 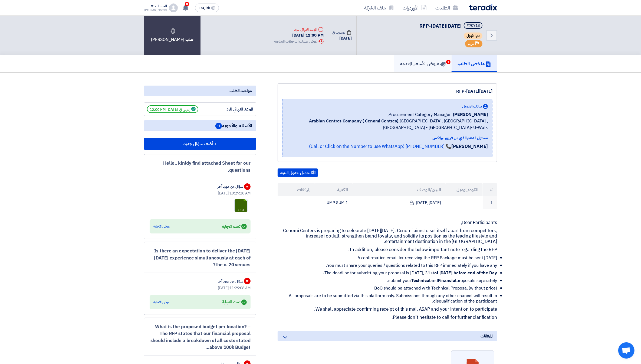 I want to click on div: #70718, so click(x=473, y=26).